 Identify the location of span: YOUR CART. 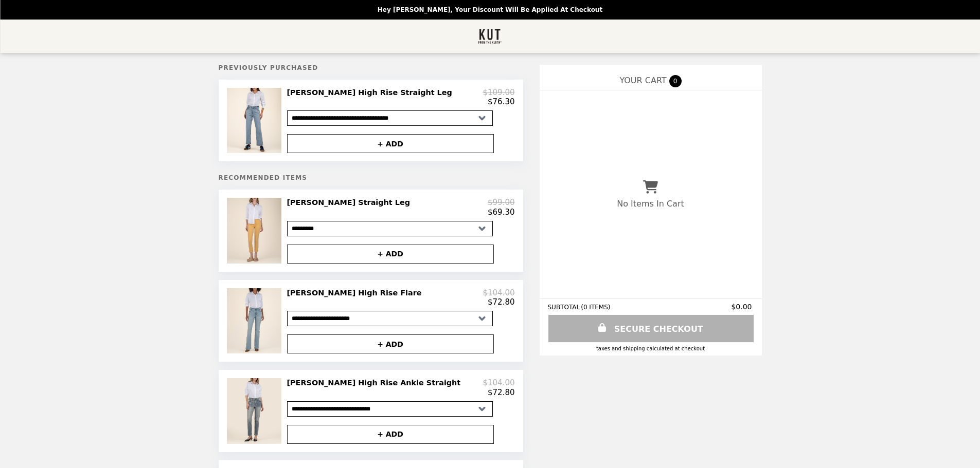
(643, 80).